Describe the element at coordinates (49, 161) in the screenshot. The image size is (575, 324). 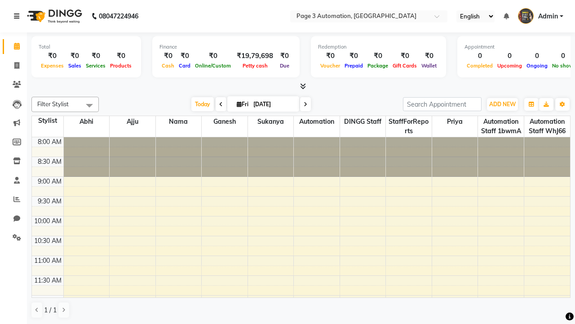
I see `div: 8:30 AM` at that location.